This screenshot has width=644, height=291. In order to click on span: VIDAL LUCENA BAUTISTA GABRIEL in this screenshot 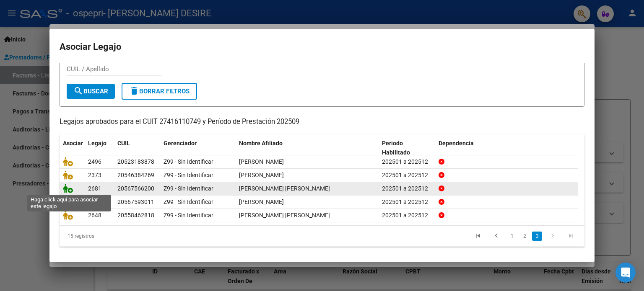, I will do `click(261, 162)`.